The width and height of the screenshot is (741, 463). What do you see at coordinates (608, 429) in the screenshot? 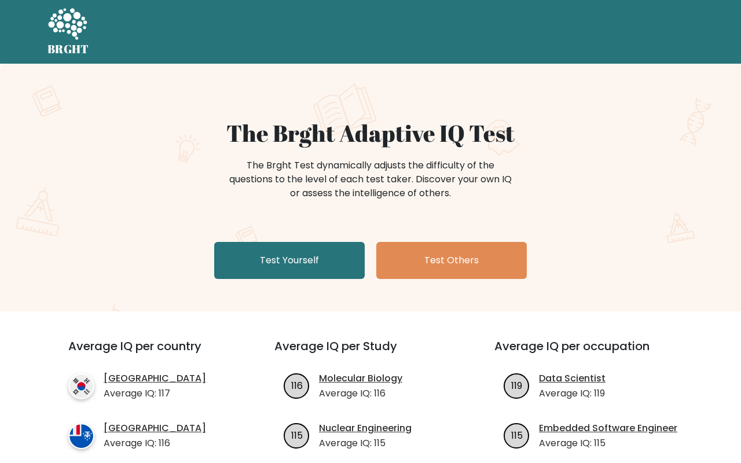
I see `a: Embedded Software Engineer` at bounding box center [608, 429].